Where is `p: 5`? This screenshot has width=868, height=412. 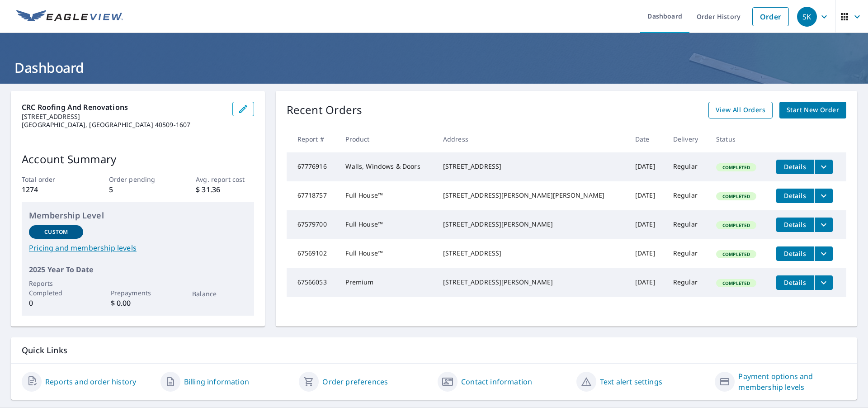 p: 5 is located at coordinates (138, 189).